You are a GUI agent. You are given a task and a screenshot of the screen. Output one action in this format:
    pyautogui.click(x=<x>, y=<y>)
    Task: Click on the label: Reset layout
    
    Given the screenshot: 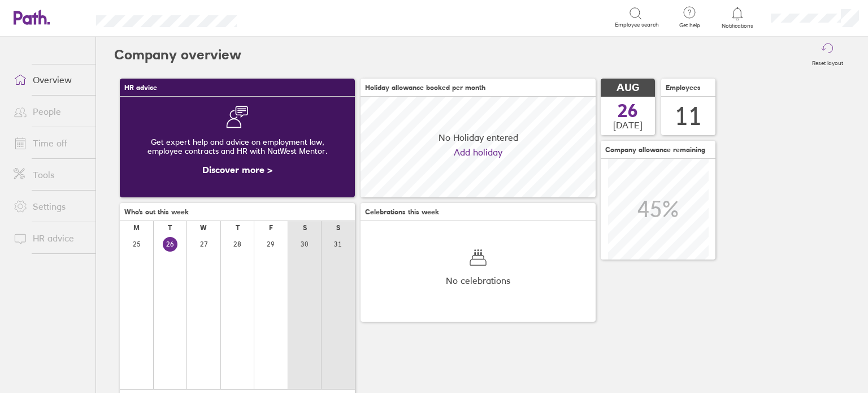 What is the action you would take?
    pyautogui.click(x=827, y=62)
    